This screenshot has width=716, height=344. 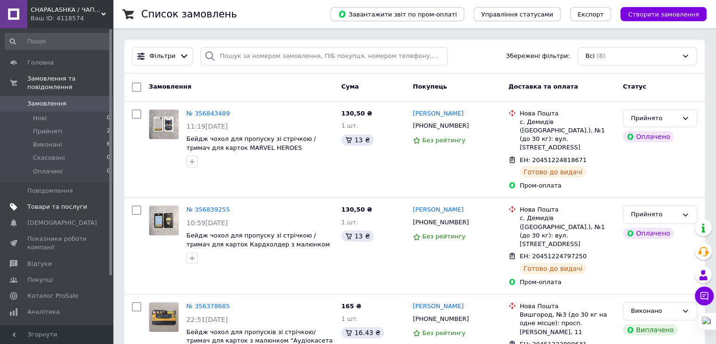 I want to click on div: Виконано, so click(x=654, y=311).